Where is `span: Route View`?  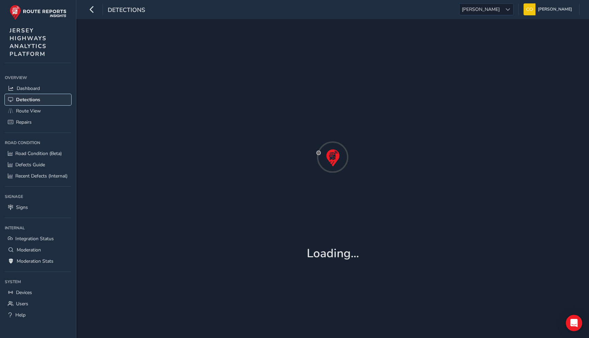
span: Route View is located at coordinates (28, 111).